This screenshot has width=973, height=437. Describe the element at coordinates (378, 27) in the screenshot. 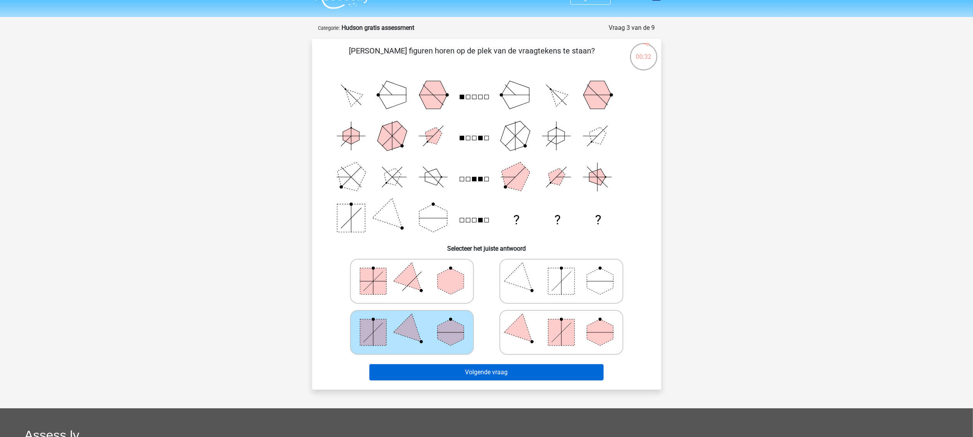

I see `strong: Hudson gratis assessment` at that location.